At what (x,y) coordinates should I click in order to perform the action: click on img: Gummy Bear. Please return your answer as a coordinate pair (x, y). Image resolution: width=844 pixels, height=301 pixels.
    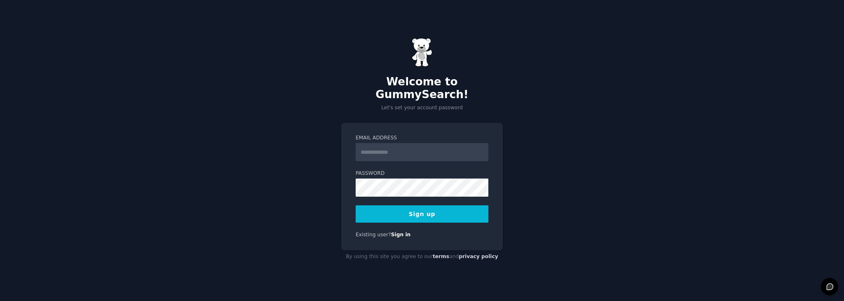
    Looking at the image, I should click on (422, 52).